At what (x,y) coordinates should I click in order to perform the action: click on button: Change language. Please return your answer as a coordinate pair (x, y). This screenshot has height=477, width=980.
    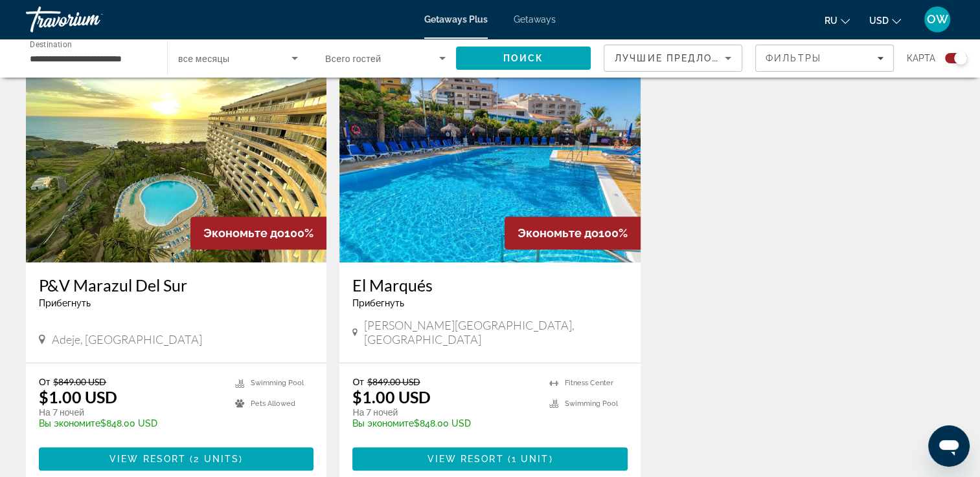
    Looking at the image, I should click on (837, 20).